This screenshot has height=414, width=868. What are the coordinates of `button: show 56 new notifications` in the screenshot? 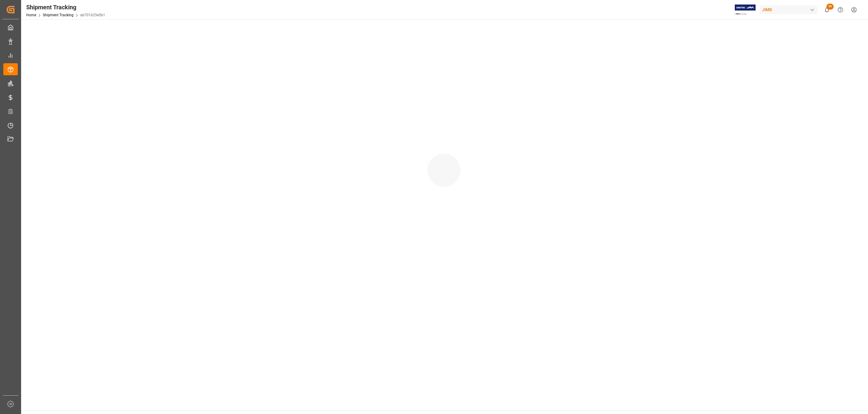 It's located at (827, 9).